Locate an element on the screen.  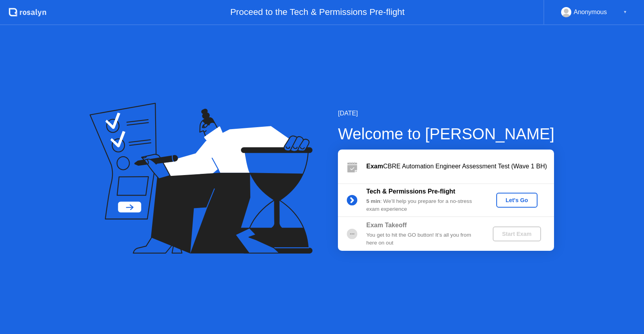
b: Tech & Permissions Pre-flight is located at coordinates (411, 191).